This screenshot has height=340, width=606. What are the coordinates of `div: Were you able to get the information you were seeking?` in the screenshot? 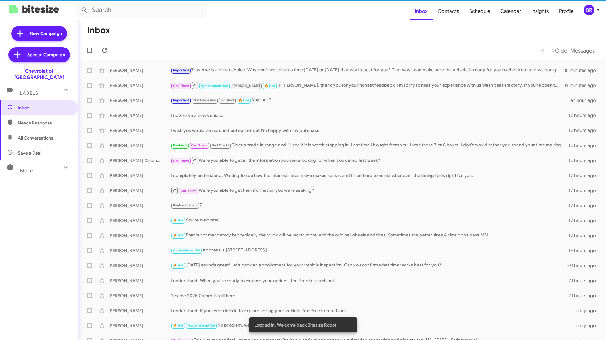 It's located at (369, 190).